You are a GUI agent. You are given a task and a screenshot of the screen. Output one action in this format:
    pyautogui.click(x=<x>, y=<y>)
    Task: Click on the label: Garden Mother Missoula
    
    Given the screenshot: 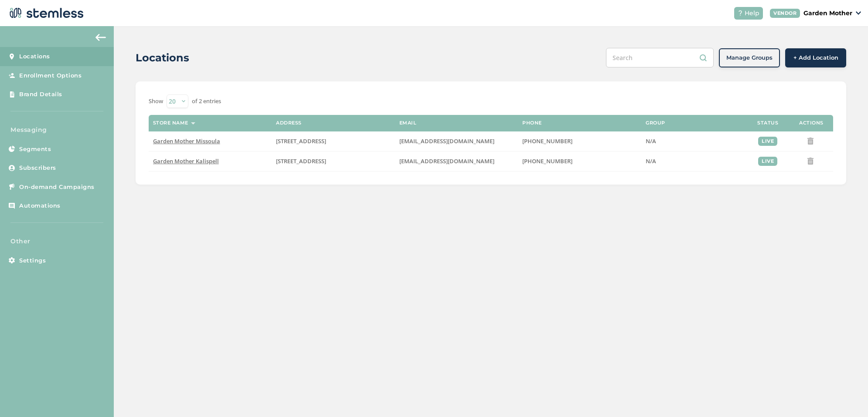 What is the action you would take?
    pyautogui.click(x=210, y=141)
    